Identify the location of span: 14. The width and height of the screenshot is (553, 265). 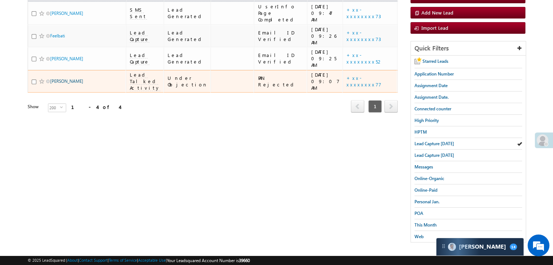
(513, 247).